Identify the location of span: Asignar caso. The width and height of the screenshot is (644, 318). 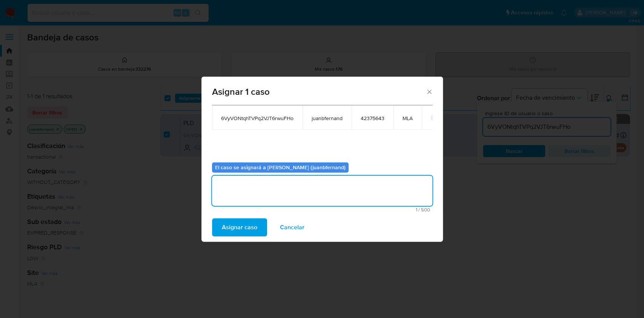
(240, 227).